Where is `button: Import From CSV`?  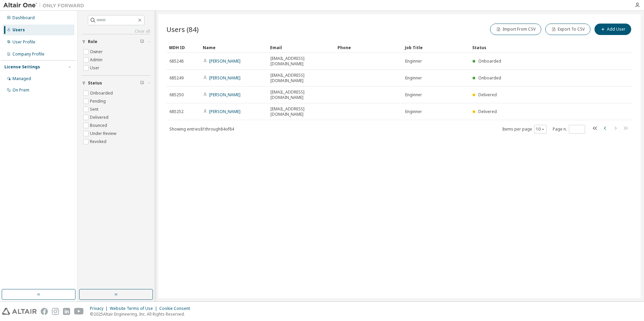 button: Import From CSV is located at coordinates (516, 29).